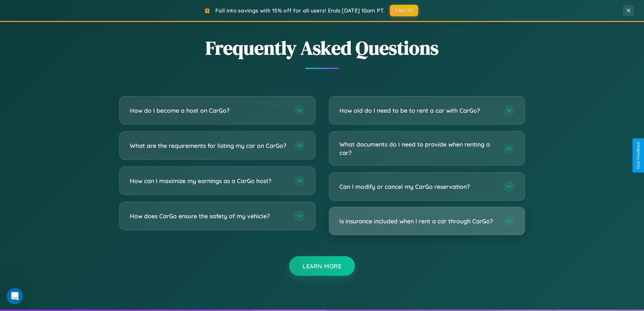 This screenshot has height=311, width=644. Describe the element at coordinates (404, 10) in the screenshot. I see `button: FALL15` at that location.